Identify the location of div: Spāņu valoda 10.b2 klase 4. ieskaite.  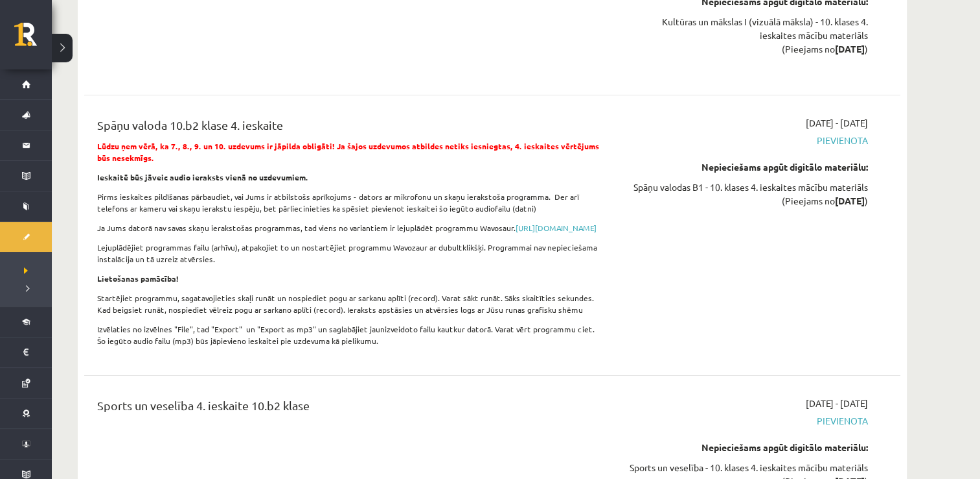
(351, 128).